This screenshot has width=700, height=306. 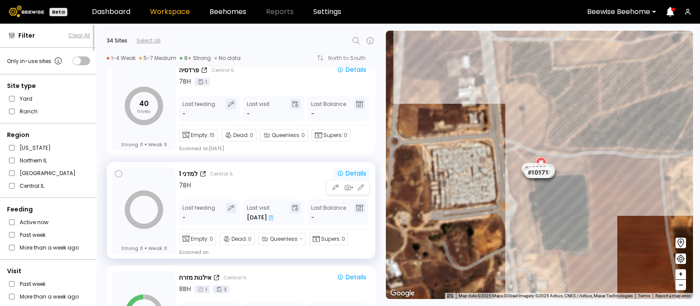 I want to click on div: Only in-use sites, so click(x=35, y=61).